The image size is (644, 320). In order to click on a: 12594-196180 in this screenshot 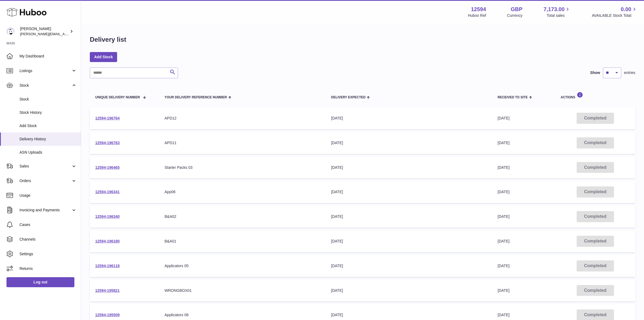, I will do `click(107, 241)`.